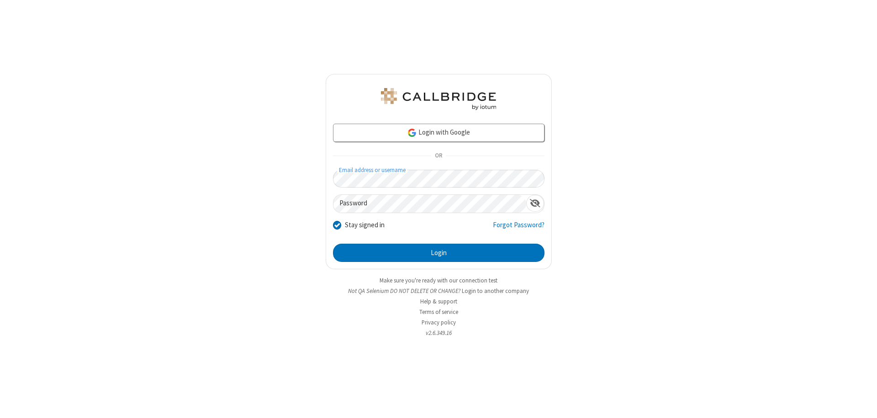 This screenshot has width=877, height=418. Describe the element at coordinates (439, 156) in the screenshot. I see `span: OR` at that location.